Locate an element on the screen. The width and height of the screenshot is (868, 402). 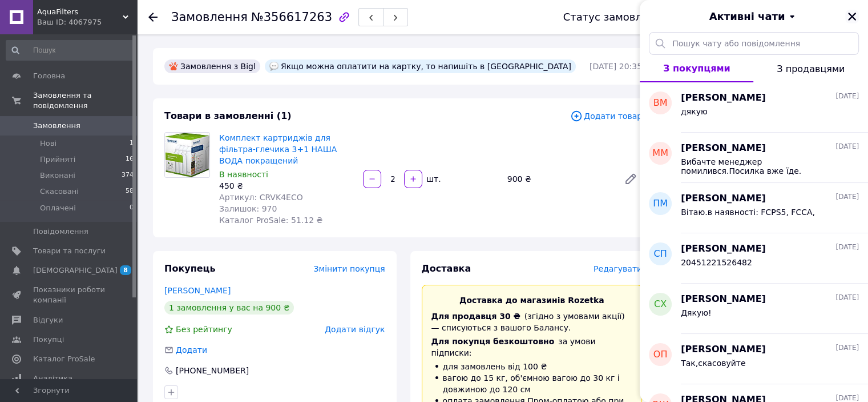
div: 1 замовлення у вас на 900 ₴ is located at coordinates (229, 307).